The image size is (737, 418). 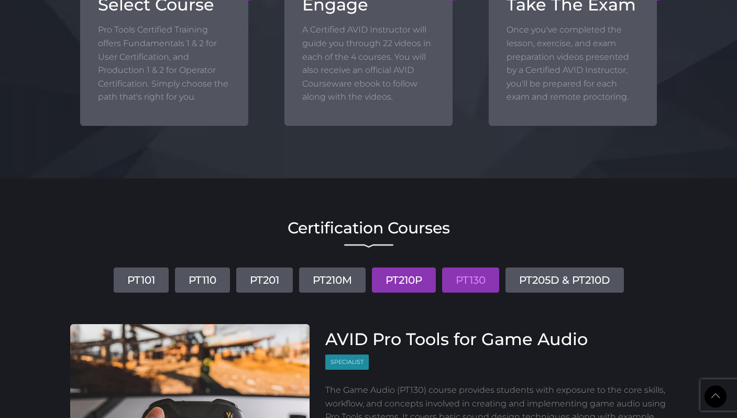 What do you see at coordinates (164, 63) in the screenshot?
I see `p: Pro Tools Certified Training offers Fundamentals 1 & 2 for User Certification, and Production 1 &...` at bounding box center [164, 63].